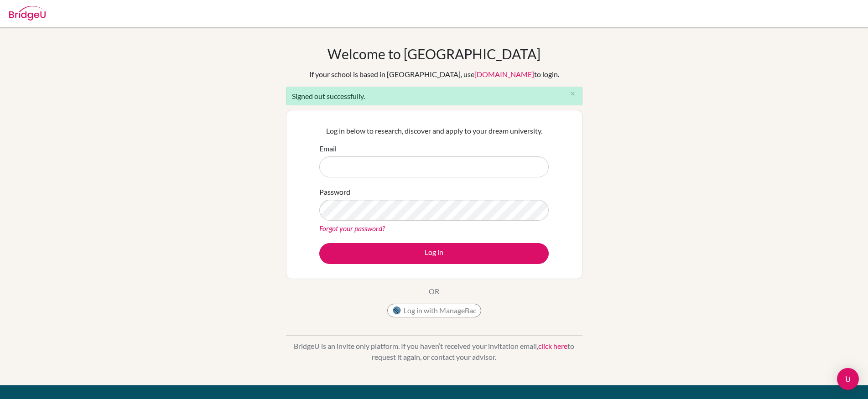  I want to click on a: Forgot your password?, so click(352, 228).